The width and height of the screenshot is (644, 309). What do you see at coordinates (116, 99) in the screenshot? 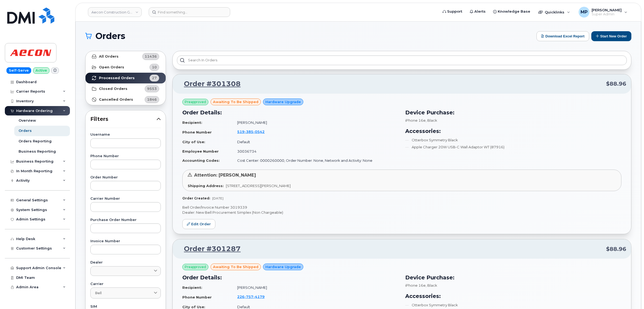
I see `strong: Cancelled Orders` at bounding box center [116, 99].